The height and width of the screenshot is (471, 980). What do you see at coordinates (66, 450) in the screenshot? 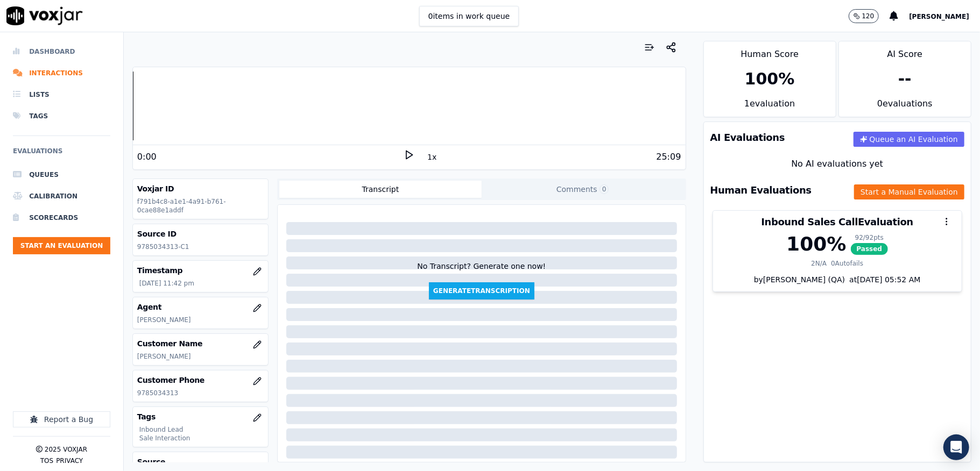
I see `p: 2025 Voxjar` at bounding box center [66, 450].